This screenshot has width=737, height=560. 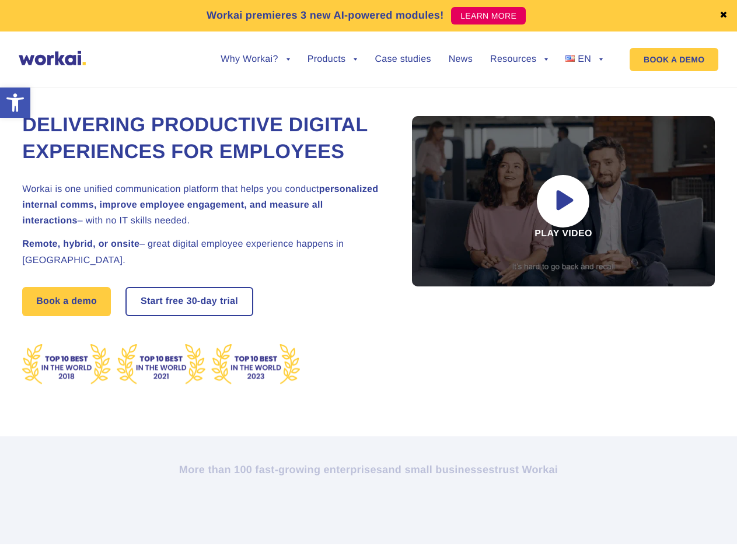 I want to click on a: Products, so click(x=332, y=60).